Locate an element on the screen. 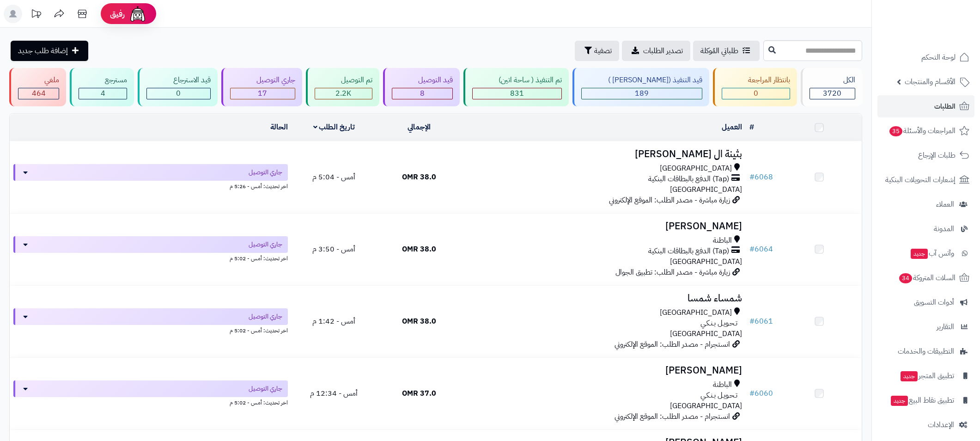  a: الإجمالي is located at coordinates (419, 127).